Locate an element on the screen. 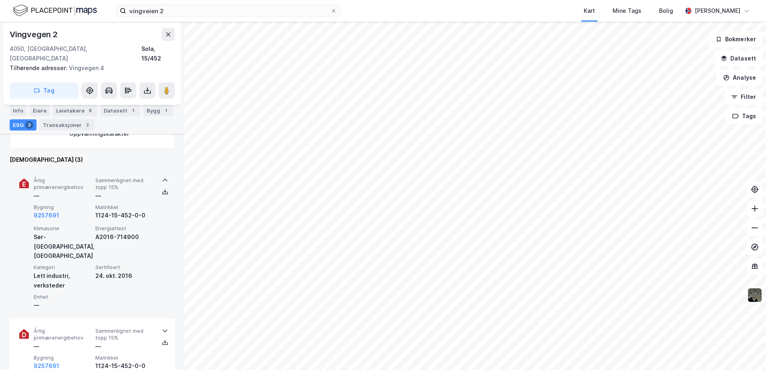  div: Vingvegen 4 is located at coordinates (89, 68).